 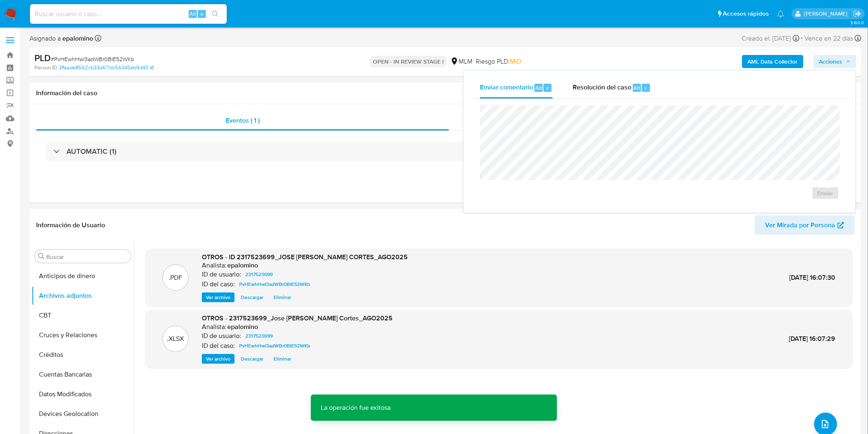 I want to click on h3: AUTOMATIC (1), so click(x=91, y=151).